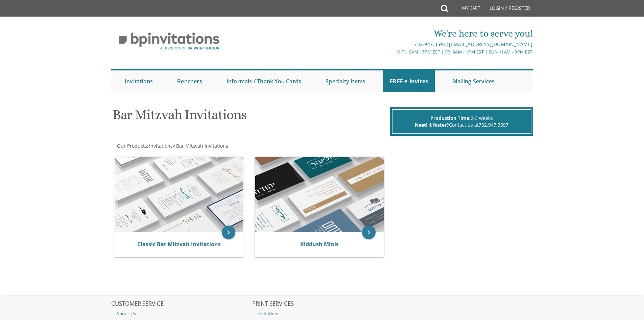  Describe the element at coordinates (474, 82) in the screenshot. I see `a: Mailing Services` at that location.